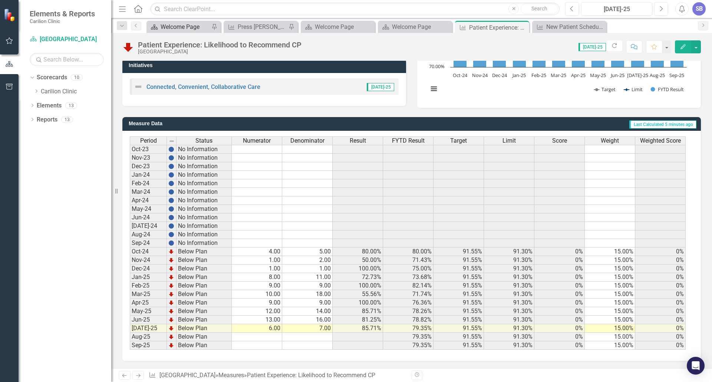 The image size is (712, 382). I want to click on span: Numerator, so click(257, 141).